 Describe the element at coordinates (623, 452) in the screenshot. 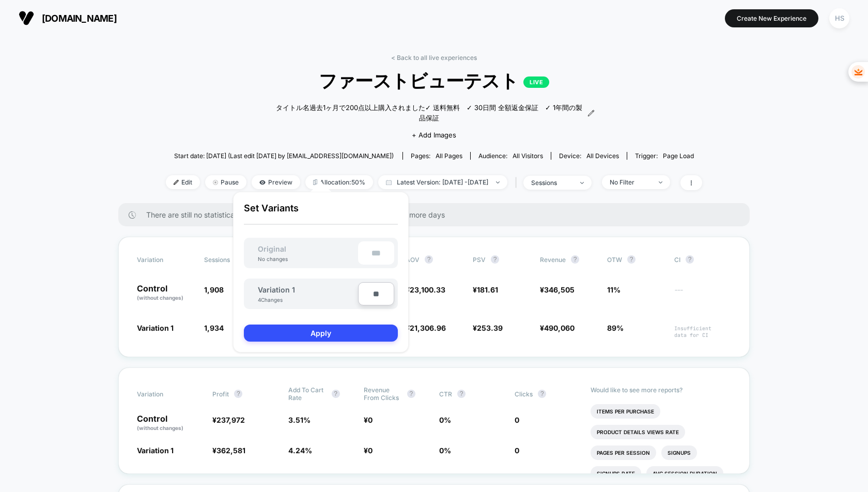

I see `li: Pages Per Session` at that location.